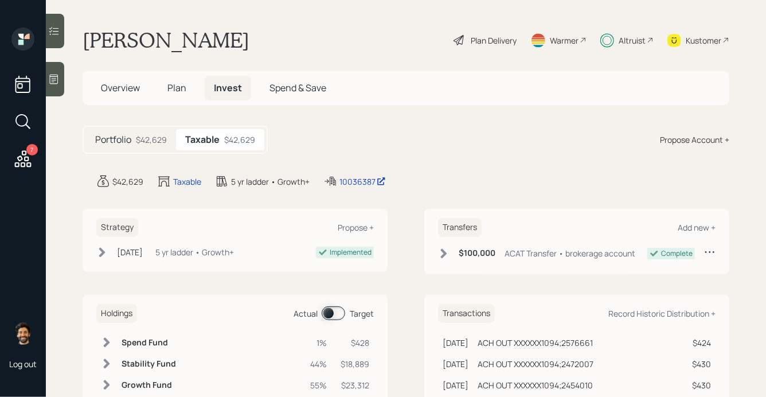 The image size is (766, 397). What do you see at coordinates (661, 313) in the screenshot?
I see `div: Record Historic Distribution +` at bounding box center [661, 313].